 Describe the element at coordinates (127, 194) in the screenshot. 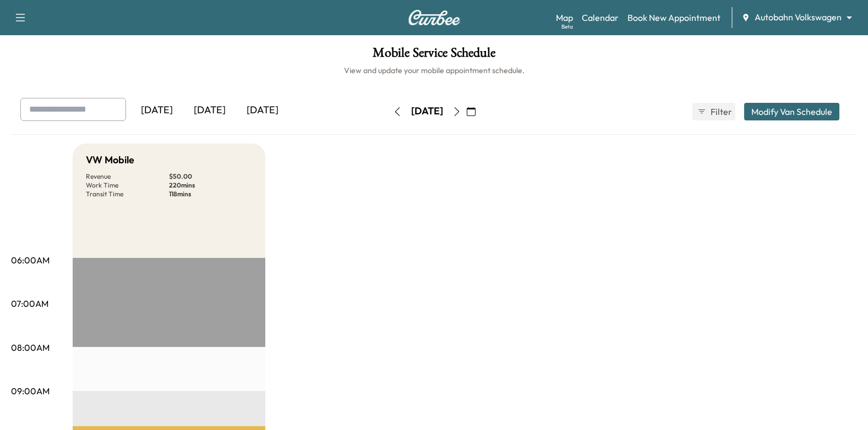

I see `p: Transit Time` at that location.